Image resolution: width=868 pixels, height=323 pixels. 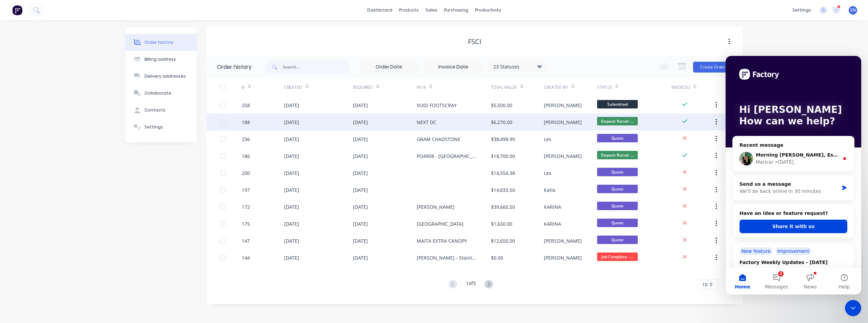 I want to click on div: Invoiced, so click(x=692, y=87).